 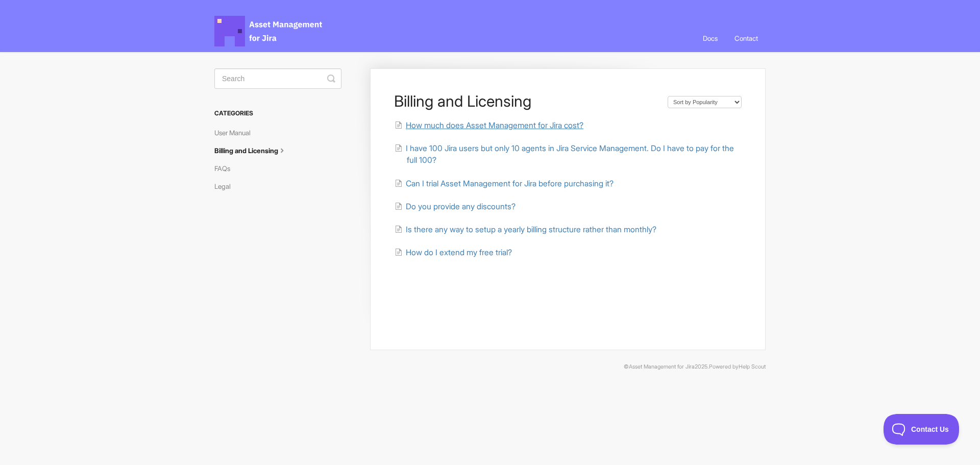 I want to click on a: How do I extend my free trial?, so click(x=453, y=252).